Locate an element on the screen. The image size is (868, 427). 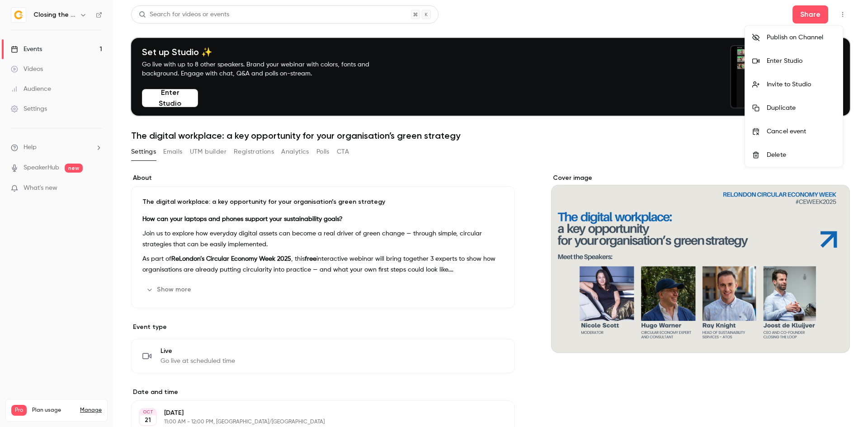
div: Enter Studio is located at coordinates (801, 61).